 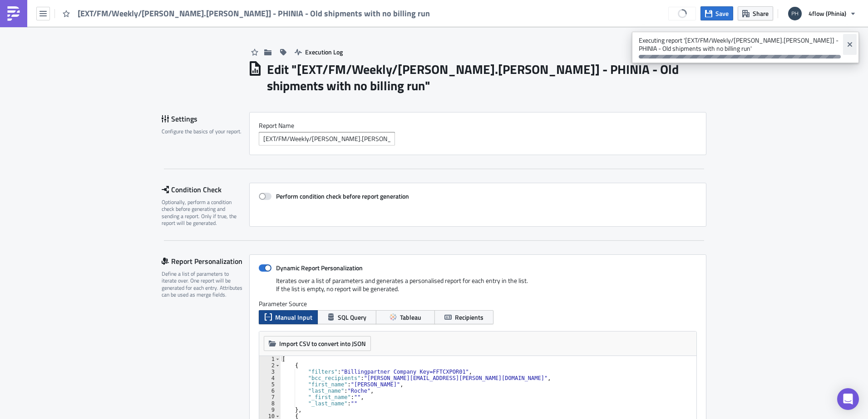 I want to click on div: 5, so click(x=270, y=385).